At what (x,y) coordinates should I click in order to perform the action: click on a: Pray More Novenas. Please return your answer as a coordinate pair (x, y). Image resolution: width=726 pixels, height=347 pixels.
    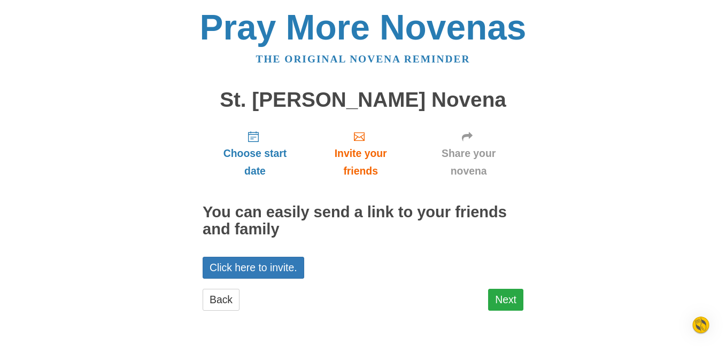
    Looking at the image, I should click on (363, 27).